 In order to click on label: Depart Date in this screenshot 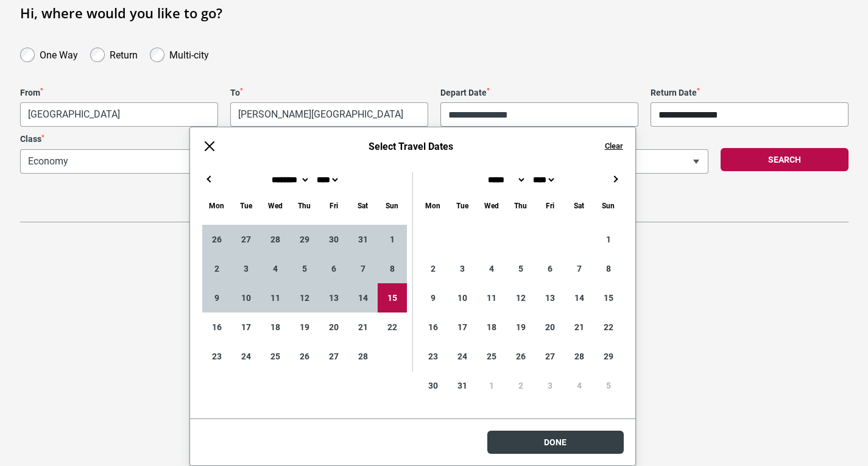, I will do `click(539, 93)`.